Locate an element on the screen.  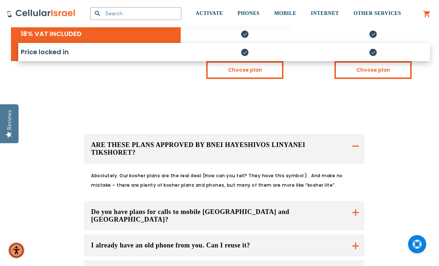
div: Accessibility Menu is located at coordinates (16, 251).